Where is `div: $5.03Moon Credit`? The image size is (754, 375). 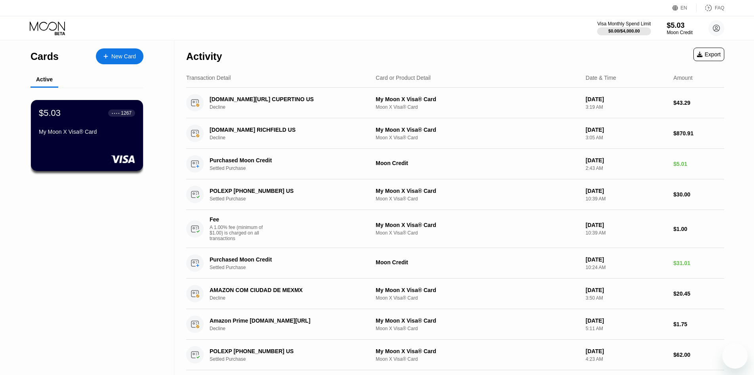
div: $5.03Moon Credit is located at coordinates (680, 28).